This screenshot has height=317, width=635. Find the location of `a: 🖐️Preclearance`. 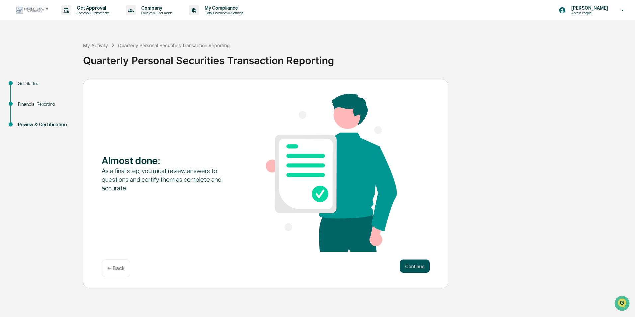

a: 🖐️Preclearance is located at coordinates (25, 87).